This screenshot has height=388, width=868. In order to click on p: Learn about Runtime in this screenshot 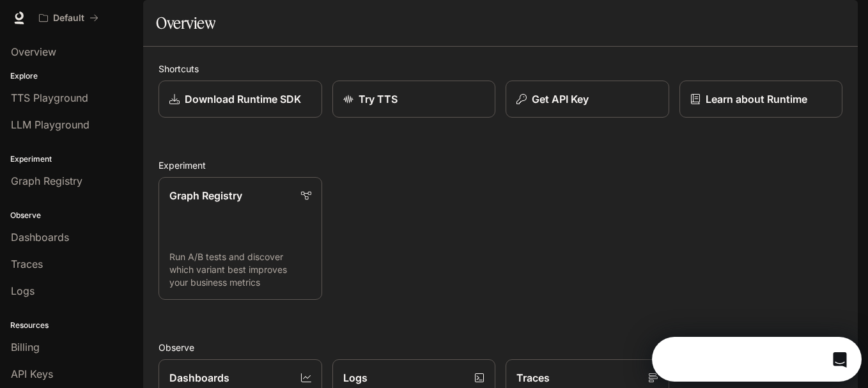, I will do `click(756, 99)`.